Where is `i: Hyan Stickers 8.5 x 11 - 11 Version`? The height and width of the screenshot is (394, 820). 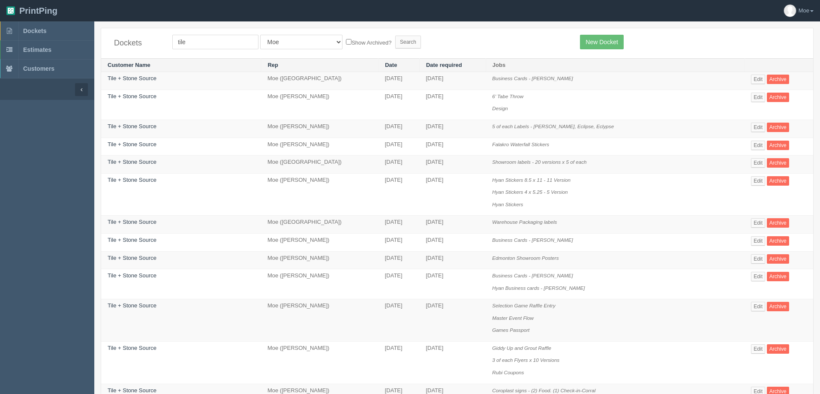 i: Hyan Stickers 8.5 x 11 - 11 Version is located at coordinates (531, 180).